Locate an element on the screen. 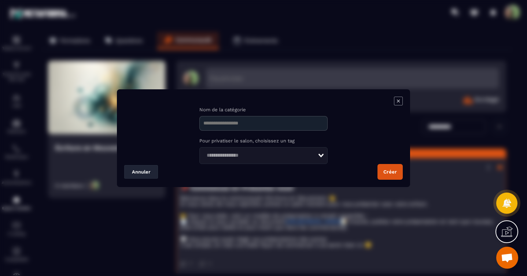  label: Nom de la catégorie is located at coordinates (264, 110).